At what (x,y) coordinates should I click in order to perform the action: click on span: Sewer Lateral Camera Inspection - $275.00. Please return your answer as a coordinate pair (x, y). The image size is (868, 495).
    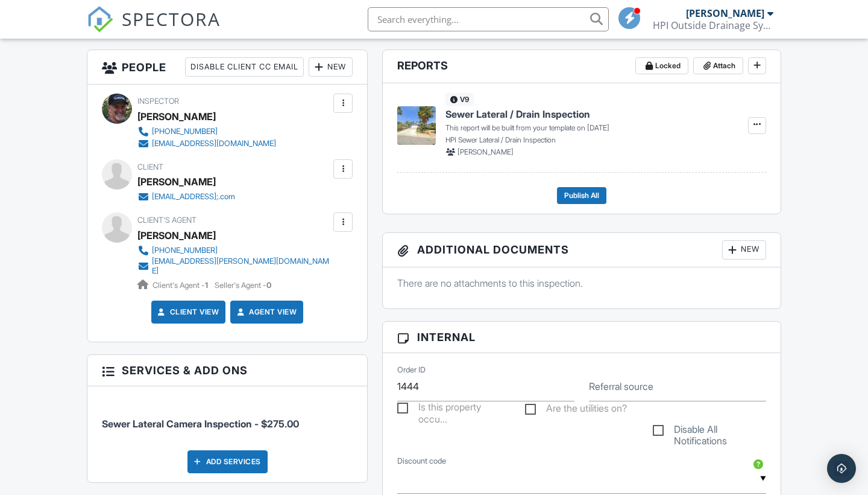
    Looking at the image, I should click on (200, 424).